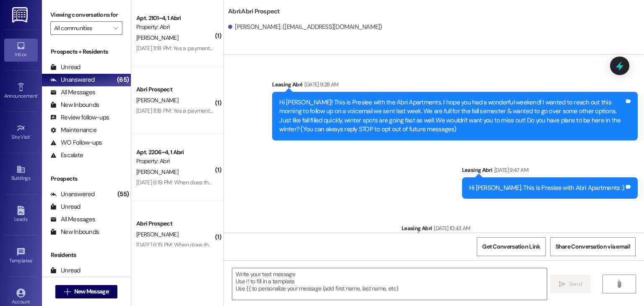 Image resolution: width=644 pixels, height=306 pixels. Describe the element at coordinates (76, 143) in the screenshot. I see `div: WO Follow-ups` at that location.